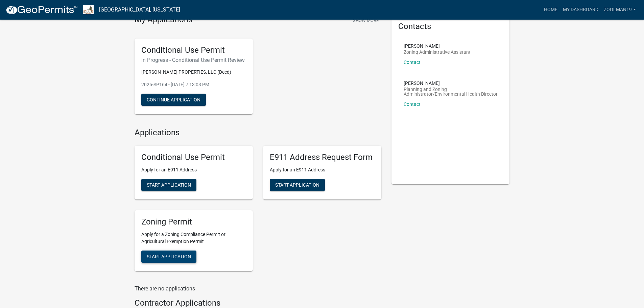 The height and width of the screenshot is (308, 644). Describe the element at coordinates (437, 52) in the screenshot. I see `p: Zoning Administrative Assistant` at that location.